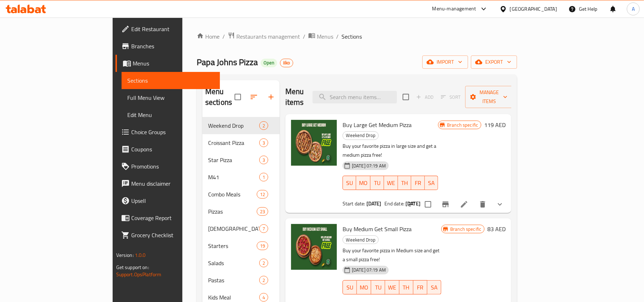  I want to click on div: Kids Meal, so click(234, 297).